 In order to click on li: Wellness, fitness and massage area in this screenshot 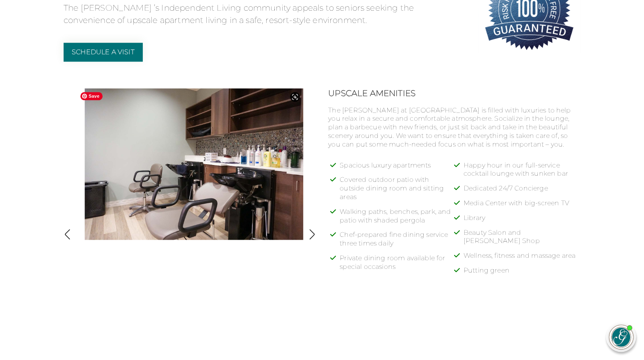, I will do `click(522, 259)`.